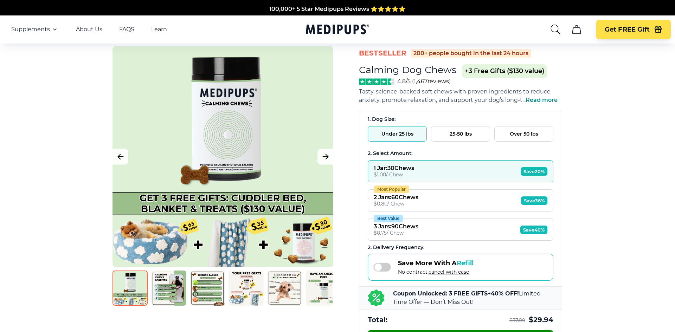 The height and width of the screenshot is (332, 675). I want to click on button: 1 Jar:30Chews$1.00/ ChewSave20%, so click(460, 171).